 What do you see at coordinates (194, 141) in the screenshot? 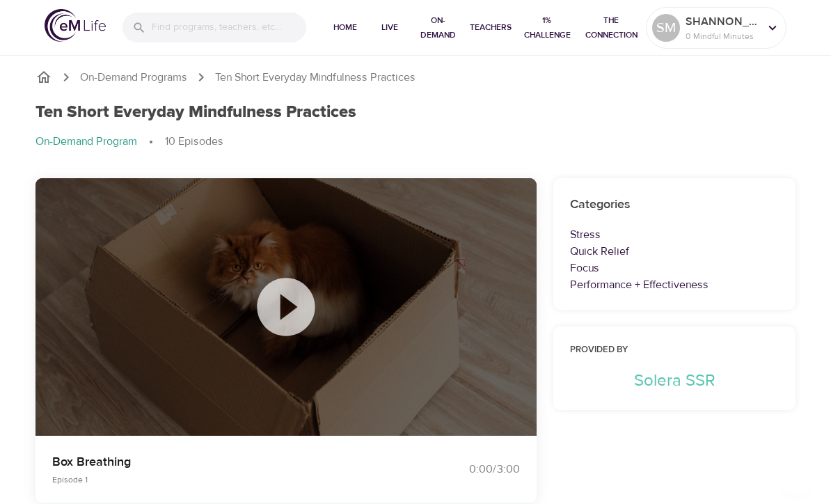
I see `p: 10 Episodes` at bounding box center [194, 141].